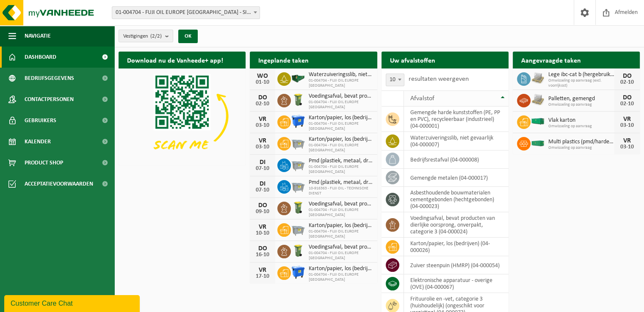 Image resolution: width=644 pixels, height=312 pixels. I want to click on td: karton/papier, los (bedrijven) (04-000026), so click(456, 247).